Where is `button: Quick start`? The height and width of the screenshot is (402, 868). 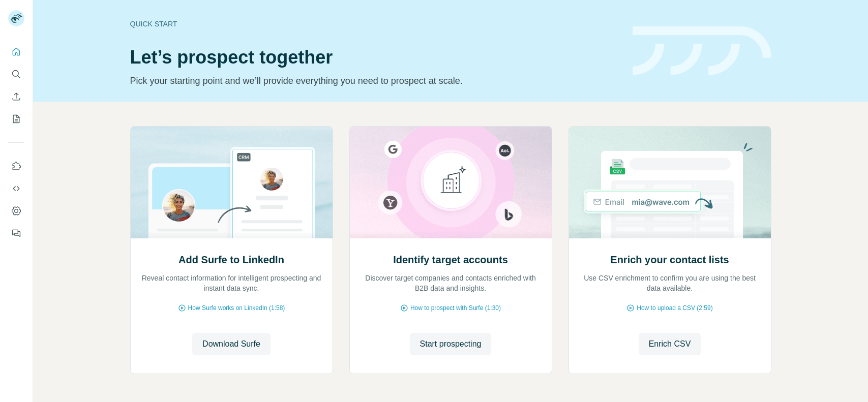 button: Quick start is located at coordinates (17, 52).